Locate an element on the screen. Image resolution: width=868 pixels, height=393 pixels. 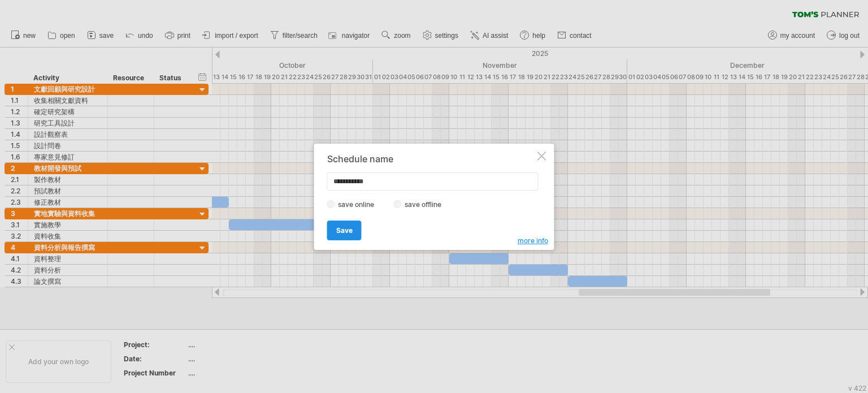
a: Save is located at coordinates (344, 230).